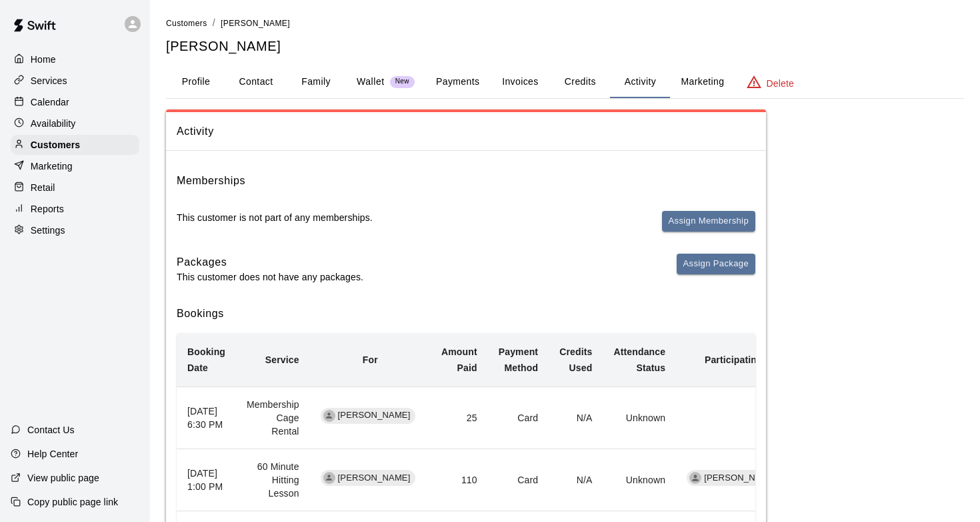 This screenshot has height=522, width=980. What do you see at coordinates (402, 81) in the screenshot?
I see `span: New` at bounding box center [402, 81].